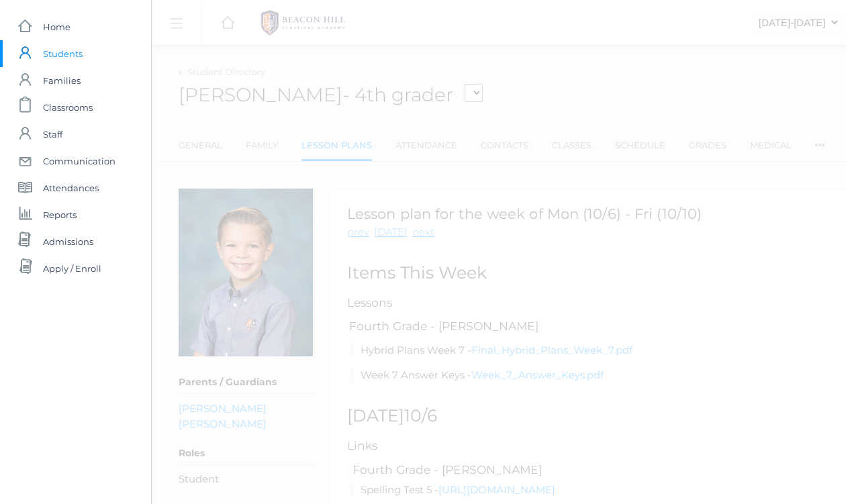  What do you see at coordinates (72, 268) in the screenshot?
I see `span: Apply / Enroll` at bounding box center [72, 268].